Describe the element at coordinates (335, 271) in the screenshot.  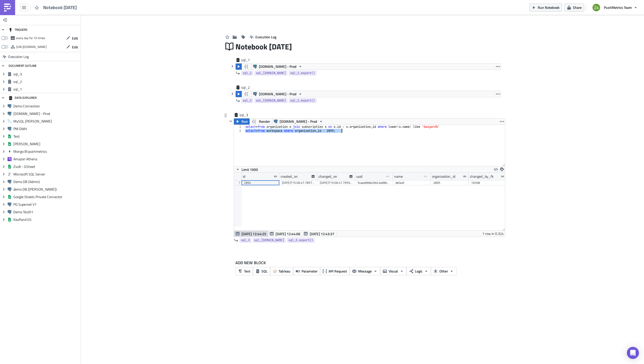
I see `button: API Request` at that location.